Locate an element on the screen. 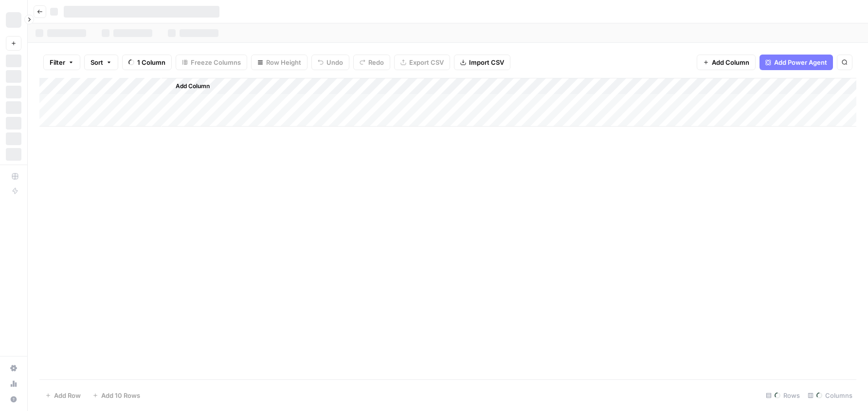 Image resolution: width=868 pixels, height=411 pixels. button: Filter is located at coordinates (62, 62).